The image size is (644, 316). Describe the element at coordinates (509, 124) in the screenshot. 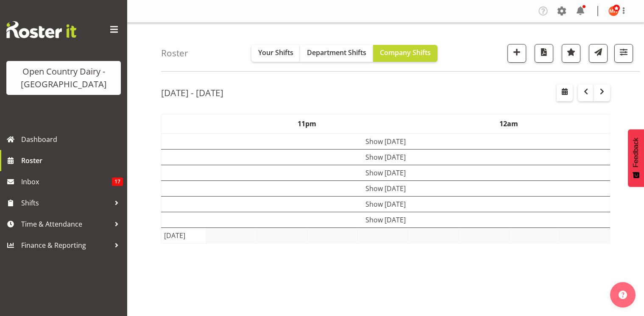

I see `th: 12am` at that location.